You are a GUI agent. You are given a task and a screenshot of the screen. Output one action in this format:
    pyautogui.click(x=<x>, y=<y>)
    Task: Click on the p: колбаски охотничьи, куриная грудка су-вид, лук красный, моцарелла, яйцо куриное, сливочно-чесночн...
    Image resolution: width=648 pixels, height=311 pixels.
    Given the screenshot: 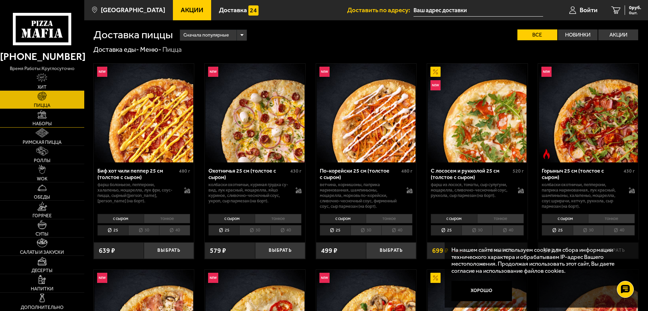 What is the action you would take?
    pyautogui.click(x=249, y=193)
    